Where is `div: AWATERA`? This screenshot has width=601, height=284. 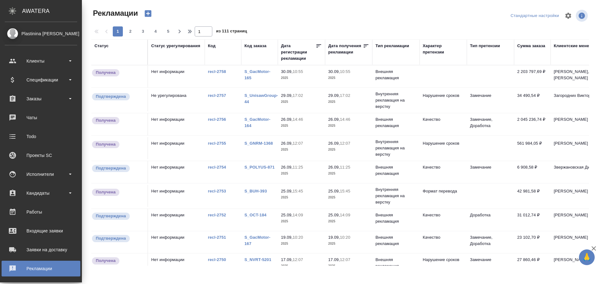 div: AWATERA is located at coordinates (52, 11).